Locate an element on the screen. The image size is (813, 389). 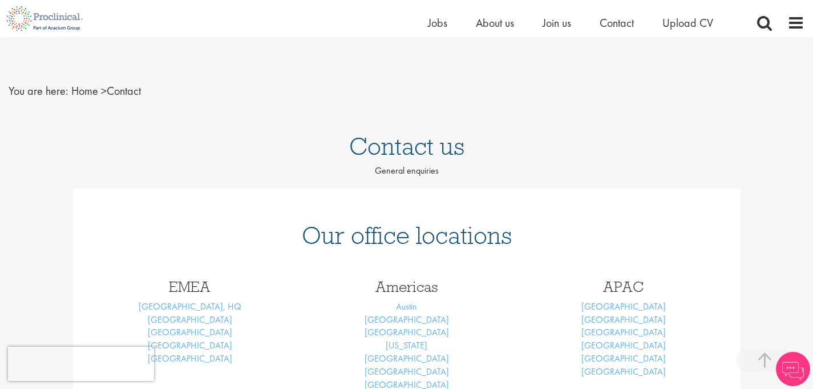
a: About us is located at coordinates (495, 23).